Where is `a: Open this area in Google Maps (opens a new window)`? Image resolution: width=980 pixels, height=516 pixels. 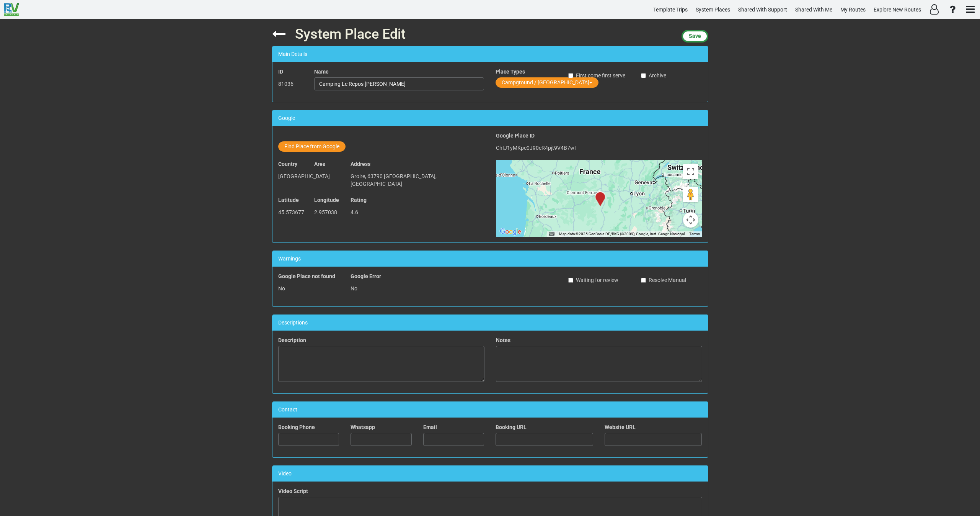 a: Open this area in Google Maps (opens a new window) is located at coordinates (511, 232).